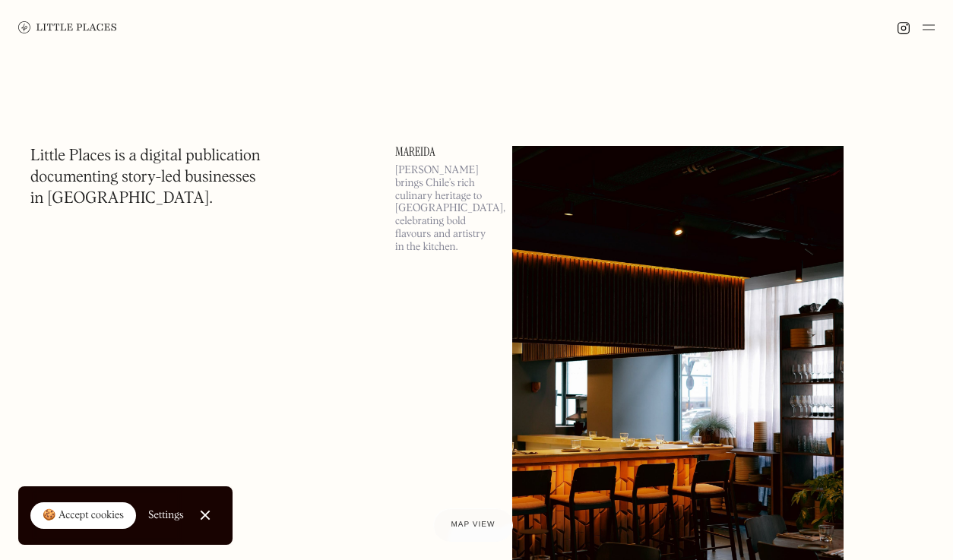 This screenshot has height=560, width=953. I want to click on a: 🍪 Accept cookies, so click(83, 515).